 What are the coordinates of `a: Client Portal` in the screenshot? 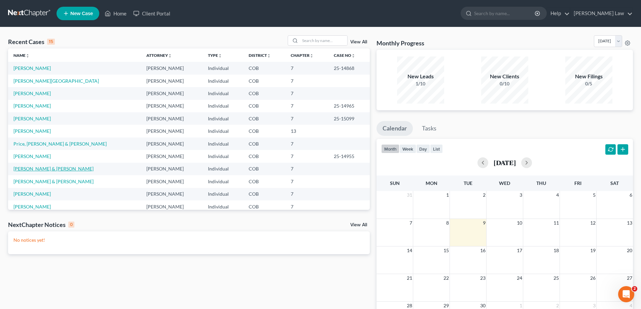 It's located at (152, 13).